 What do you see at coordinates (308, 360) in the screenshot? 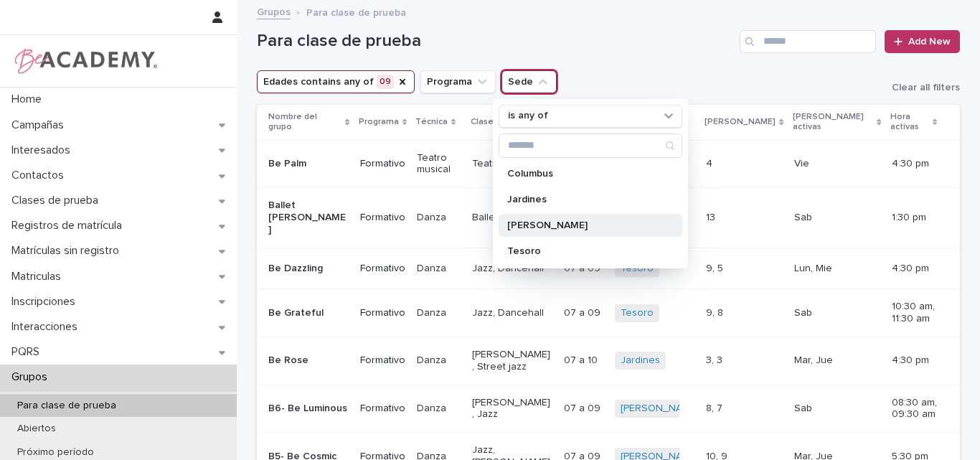
I see `p: Be Rose` at bounding box center [308, 360].